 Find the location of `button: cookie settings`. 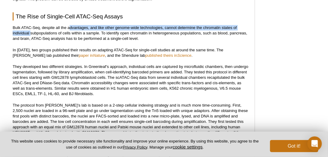

button: cookie settings is located at coordinates (187, 146).